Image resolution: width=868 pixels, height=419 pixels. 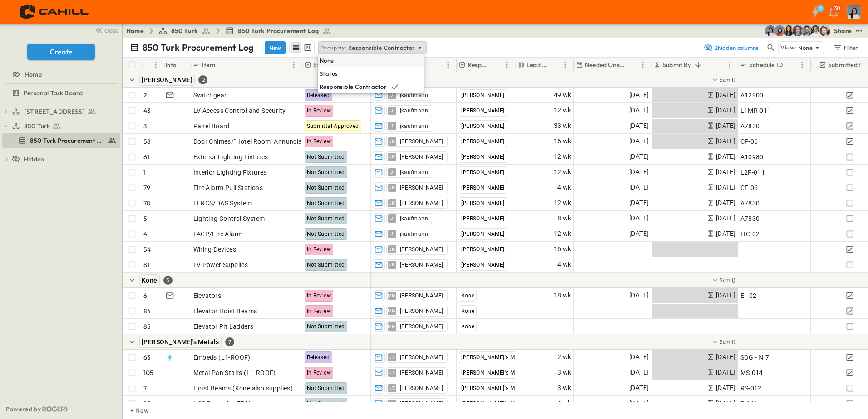 What do you see at coordinates (751, 373) in the screenshot?
I see `span: MS-014` at bounding box center [751, 373].